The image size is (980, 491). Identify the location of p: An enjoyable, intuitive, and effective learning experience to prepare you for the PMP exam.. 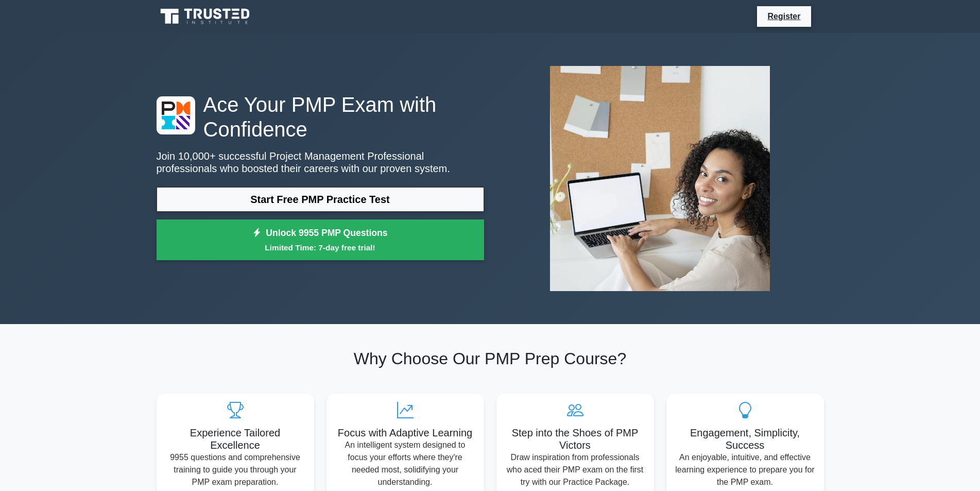
(745, 469).